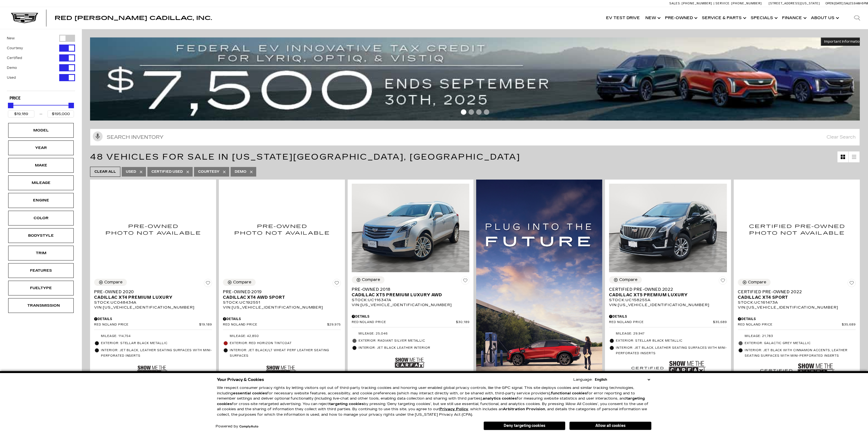 This screenshot has height=434, width=868. Describe the element at coordinates (41, 148) in the screenshot. I see `div: Year` at that location.